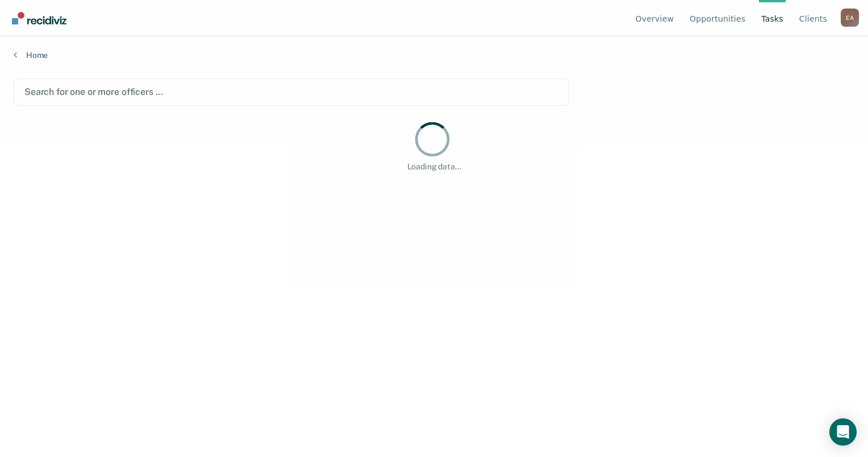 This screenshot has height=457, width=868. I want to click on div: Open Intercom Messenger, so click(843, 432).